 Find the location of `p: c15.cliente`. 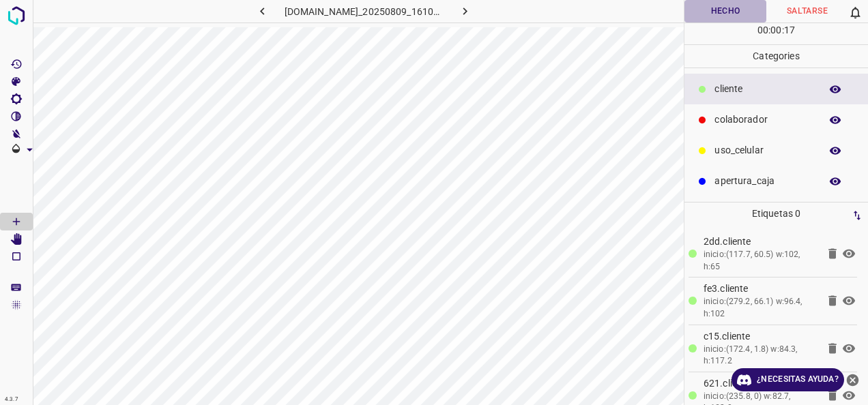

p: c15.cliente is located at coordinates (760, 336).